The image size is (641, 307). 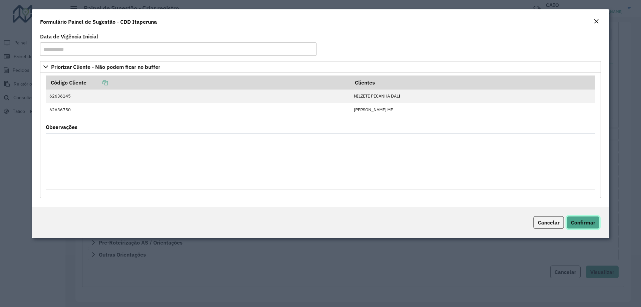 I want to click on a: Priorizar Cliente - Não podem ficar no buffer, so click(x=320, y=67).